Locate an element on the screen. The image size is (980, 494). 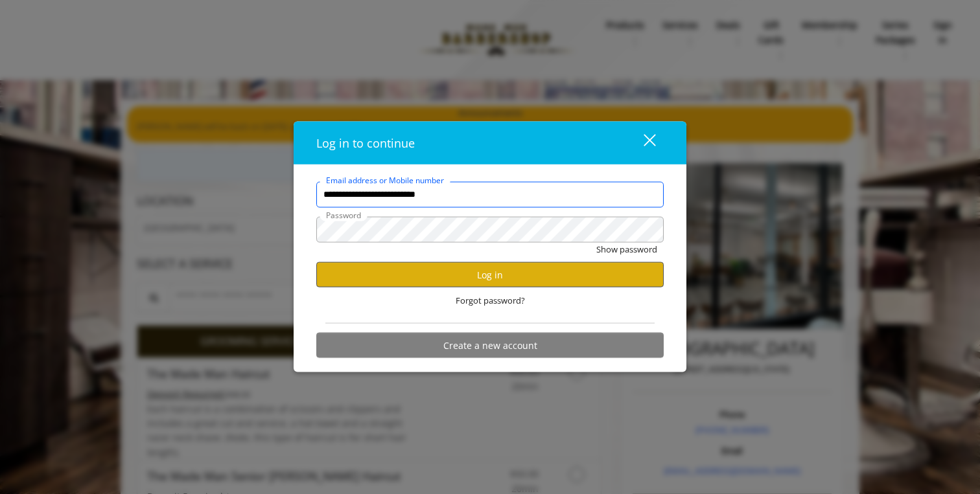
input: Email address or Mobile number is located at coordinates (490, 195).